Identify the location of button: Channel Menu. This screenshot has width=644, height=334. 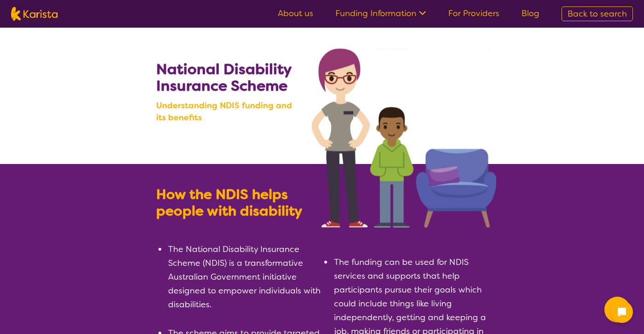
(617, 309).